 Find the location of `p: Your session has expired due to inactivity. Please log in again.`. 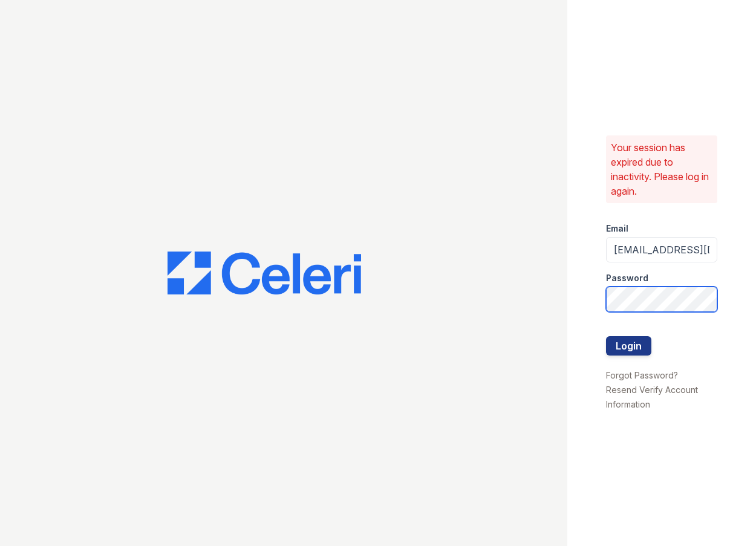

p: Your session has expired due to inactivity. Please log in again. is located at coordinates (662, 169).